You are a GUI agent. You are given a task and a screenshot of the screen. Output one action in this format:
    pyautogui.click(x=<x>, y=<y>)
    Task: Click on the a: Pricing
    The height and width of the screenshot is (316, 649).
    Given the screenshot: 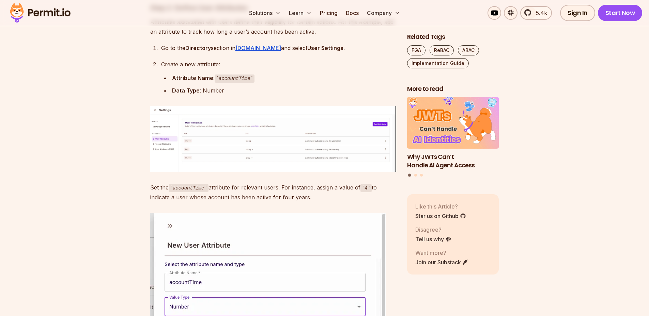 What is the action you would take?
    pyautogui.click(x=329, y=13)
    